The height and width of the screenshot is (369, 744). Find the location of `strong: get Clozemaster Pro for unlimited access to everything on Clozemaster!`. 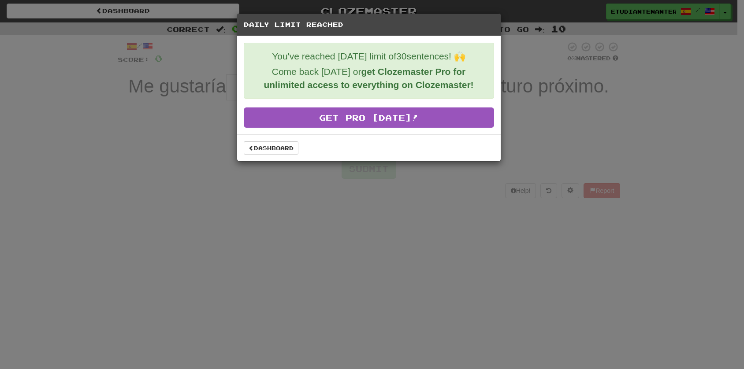

strong: get Clozemaster Pro for unlimited access to everything on Clozemaster! is located at coordinates (369, 78).